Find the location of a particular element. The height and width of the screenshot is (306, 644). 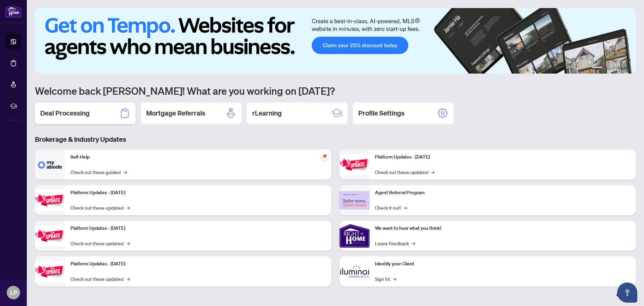

span: pushpin is located at coordinates (324, 156).